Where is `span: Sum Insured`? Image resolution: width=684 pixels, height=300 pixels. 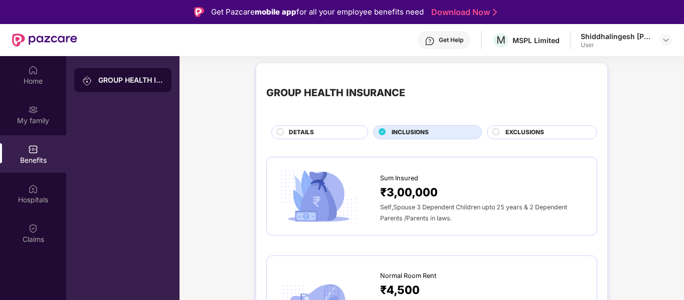 span: Sum Insured is located at coordinates (399, 178).